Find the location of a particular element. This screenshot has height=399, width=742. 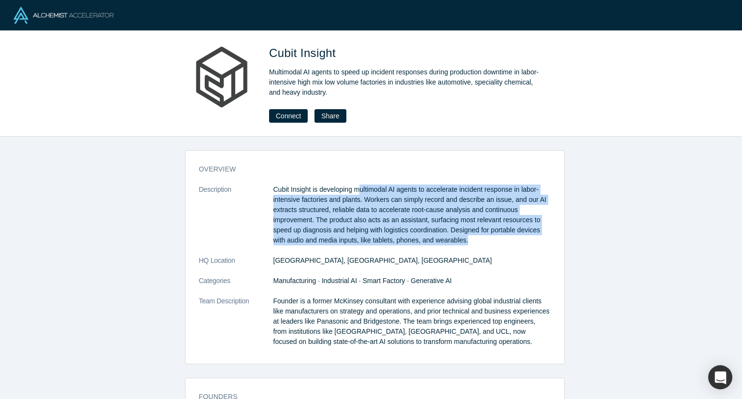

dt: Team Description is located at coordinates (236, 327).